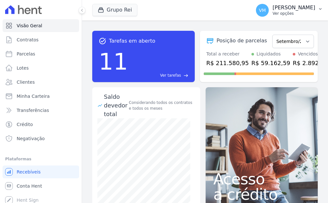  Describe the element at coordinates (160, 75) in the screenshot. I see `a: Ver tarefas east` at that location.